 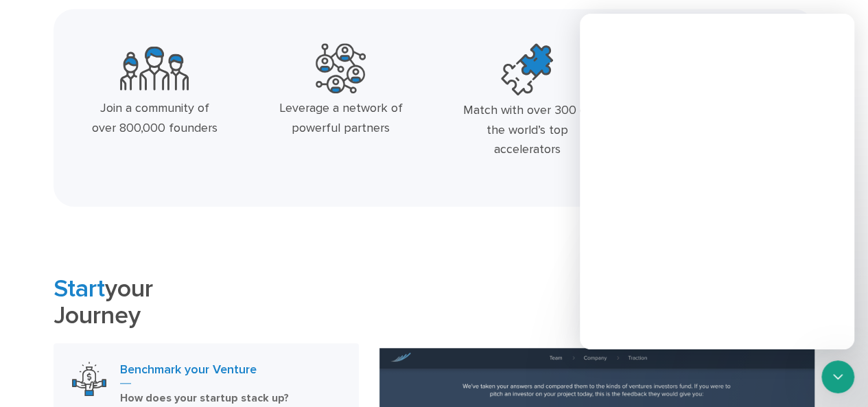 What do you see at coordinates (79, 289) in the screenshot?
I see `span: Start` at bounding box center [79, 289].